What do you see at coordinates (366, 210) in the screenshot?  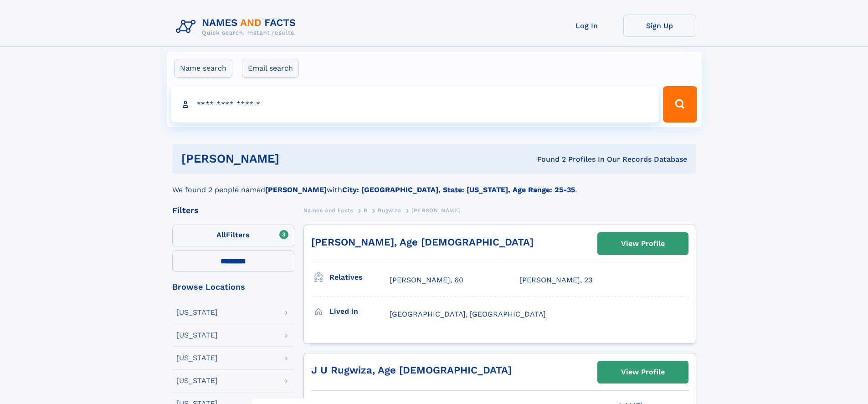 I see `a: R` at bounding box center [366, 210].